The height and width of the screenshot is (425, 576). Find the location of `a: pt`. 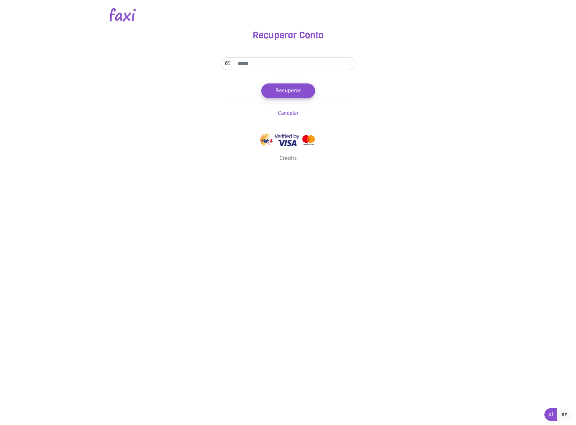

a: pt is located at coordinates (551, 414).